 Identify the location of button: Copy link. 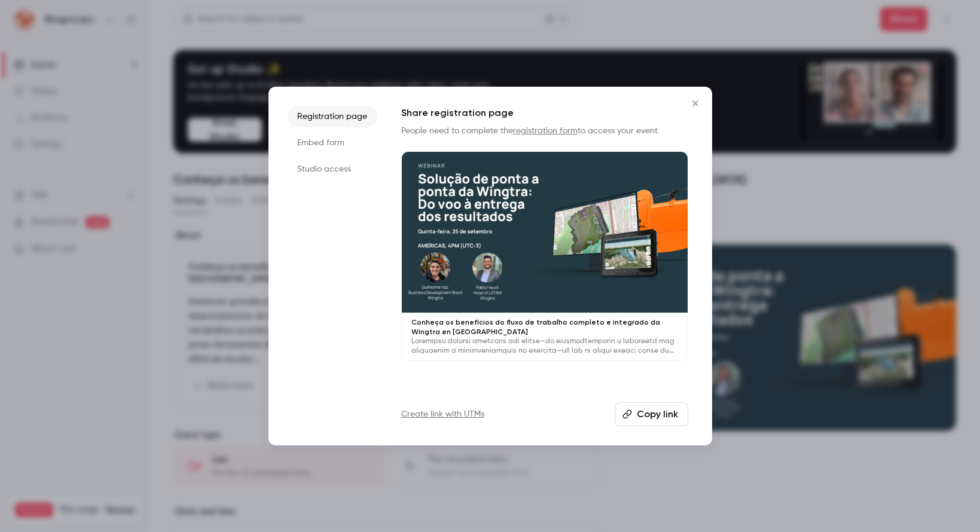
(651, 415).